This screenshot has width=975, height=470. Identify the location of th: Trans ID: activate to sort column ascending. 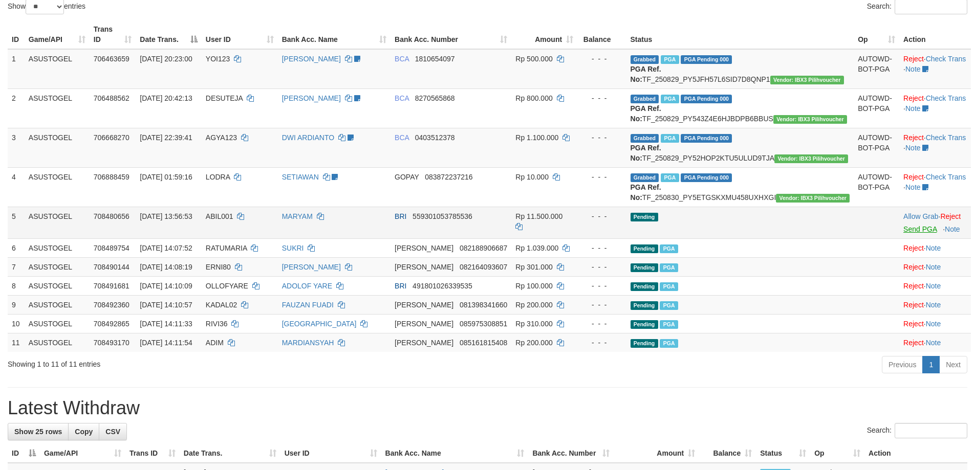
(113, 34).